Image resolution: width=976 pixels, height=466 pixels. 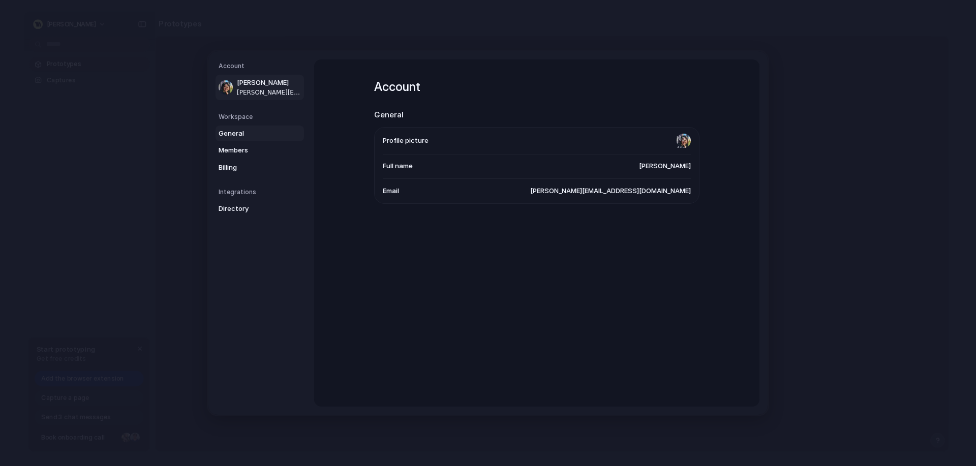 What do you see at coordinates (261, 66) in the screenshot?
I see `h5: Account` at bounding box center [261, 66].